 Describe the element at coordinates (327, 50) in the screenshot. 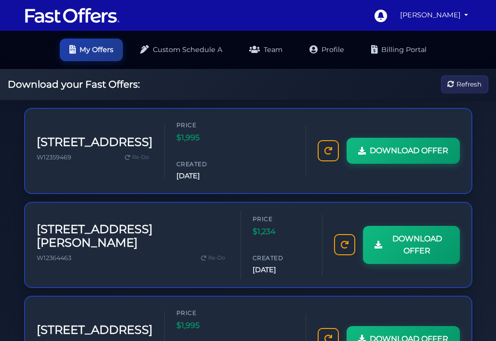

I see `a: Profile` at that location.